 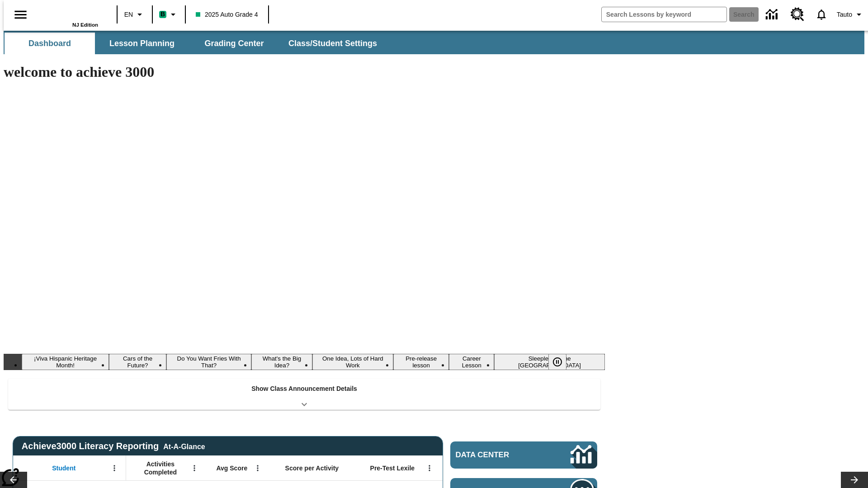 I want to click on span: EN, so click(x=129, y=14).